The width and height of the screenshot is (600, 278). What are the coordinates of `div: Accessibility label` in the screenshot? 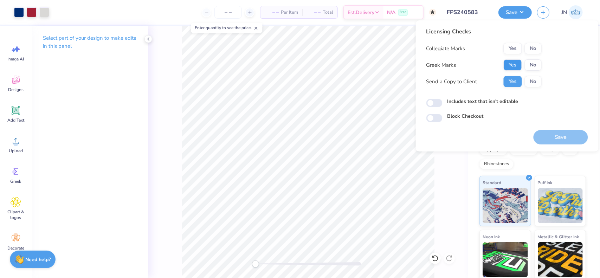 It's located at (256, 264).